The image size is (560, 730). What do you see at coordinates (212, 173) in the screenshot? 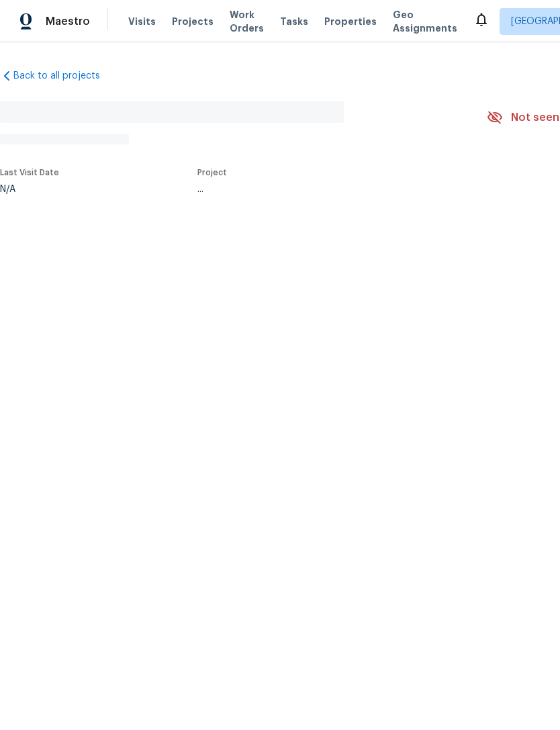
I see `span: Project` at bounding box center [212, 173].